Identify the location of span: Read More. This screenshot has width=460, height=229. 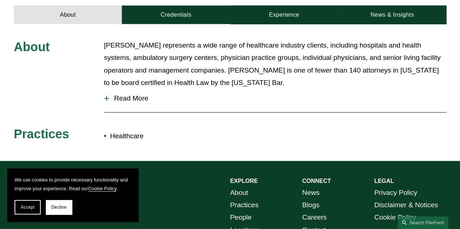
(277, 99).